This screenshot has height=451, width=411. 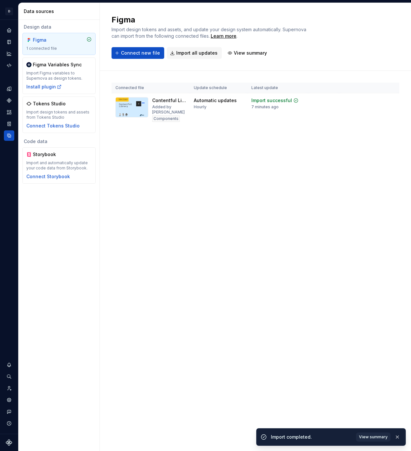 I want to click on th: Connected file, so click(x=151, y=88).